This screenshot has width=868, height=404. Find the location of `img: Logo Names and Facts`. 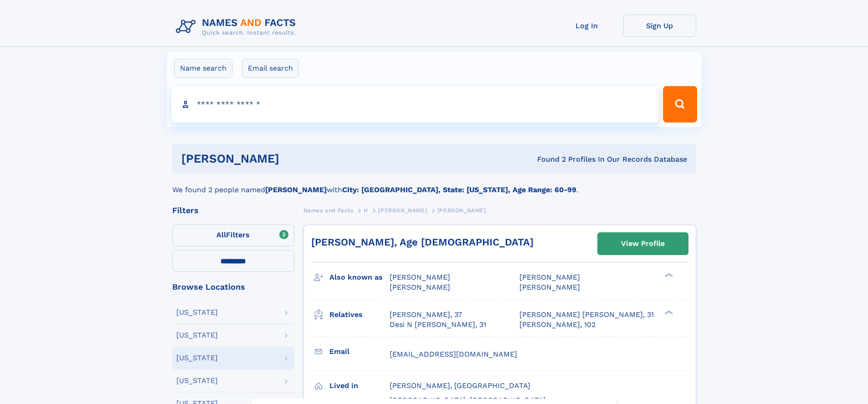

img: Logo Names and Facts is located at coordinates (238, 27).